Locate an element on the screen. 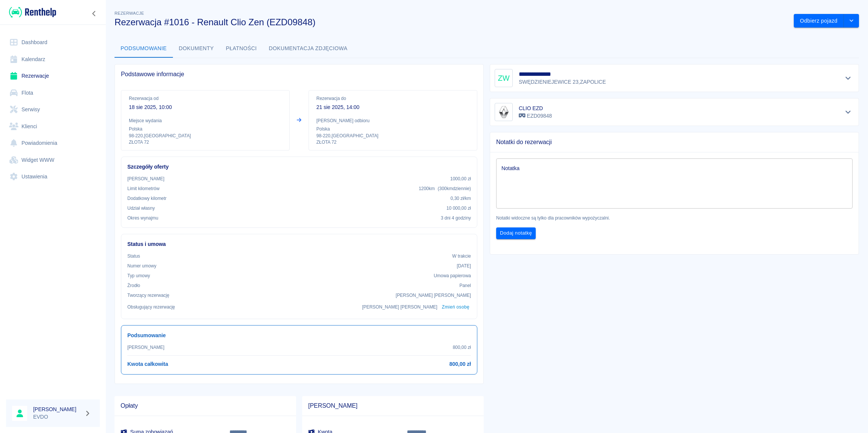 This screenshot has height=433, width=868. span: Podstawowe informacje is located at coordinates (299, 74).